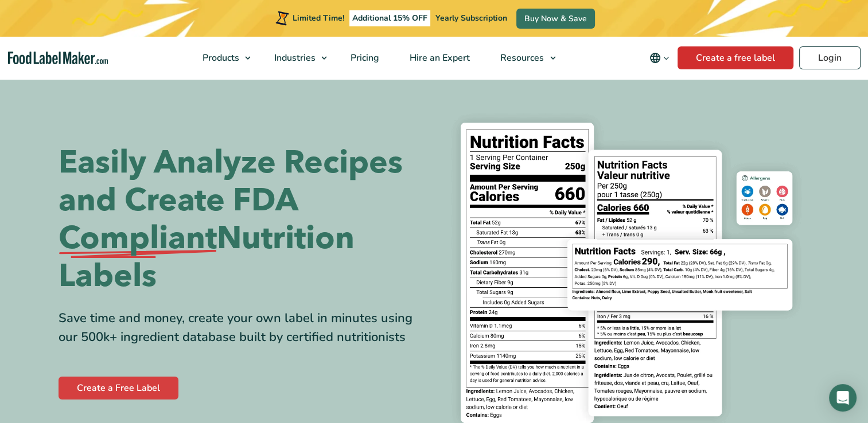 The image size is (868, 423). Describe the element at coordinates (829, 57) in the screenshot. I see `a: Login` at that location.